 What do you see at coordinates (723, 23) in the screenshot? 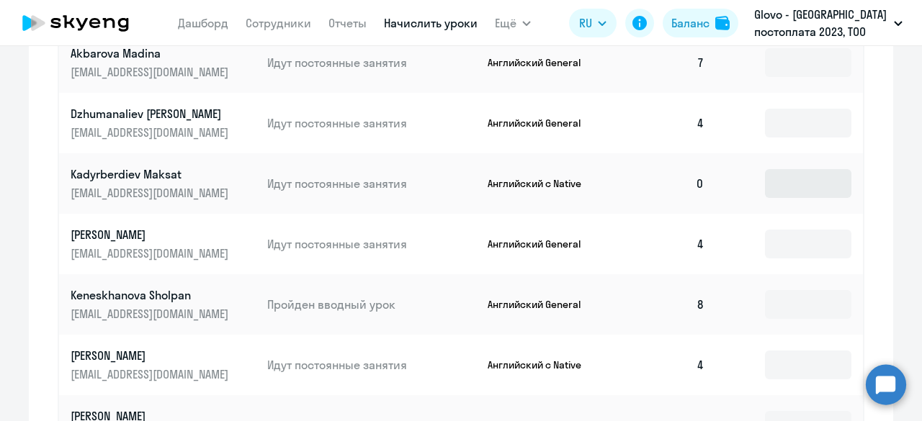
I see `img: balance` at bounding box center [723, 23].